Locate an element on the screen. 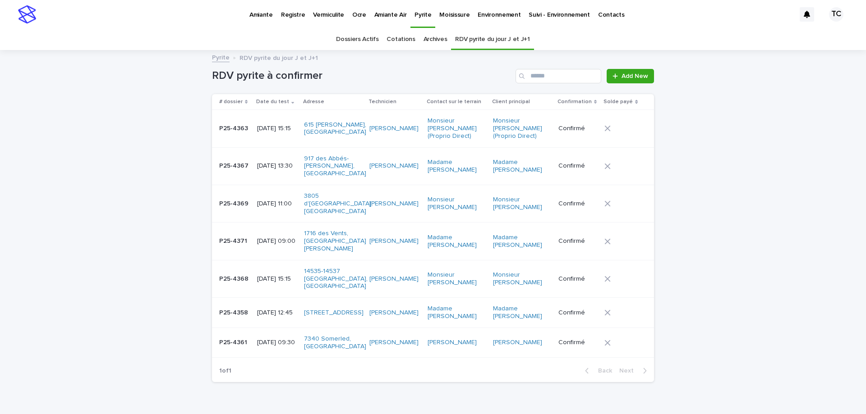  a: Pyrite is located at coordinates (220, 57).